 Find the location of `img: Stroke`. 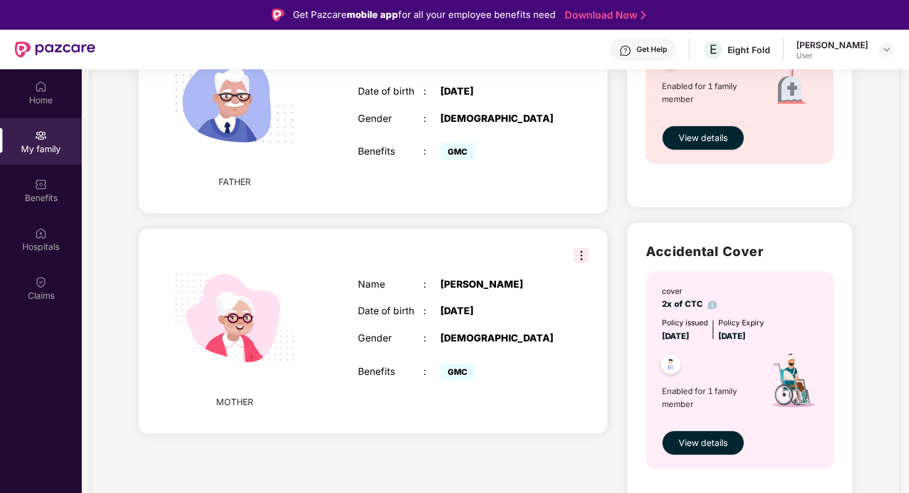

img: Stroke is located at coordinates (643, 15).